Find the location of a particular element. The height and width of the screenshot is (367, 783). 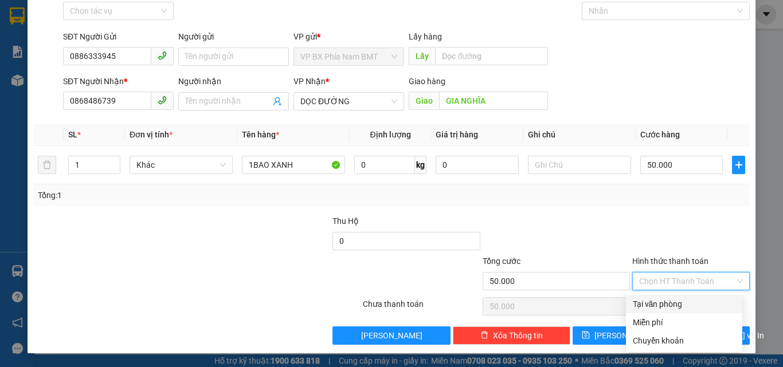

button: deleteXóa Thông tin is located at coordinates (511, 336).